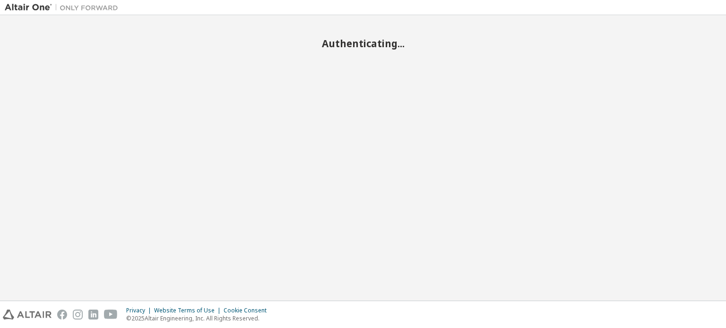 Image resolution: width=726 pixels, height=328 pixels. What do you see at coordinates (27, 315) in the screenshot?
I see `img: altair_logo.svg` at bounding box center [27, 315].